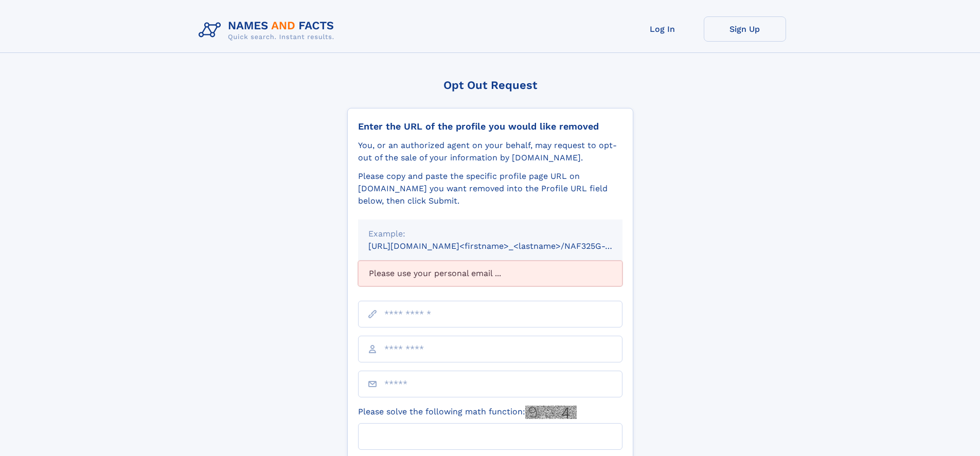  I want to click on div: Example:, so click(490, 234).